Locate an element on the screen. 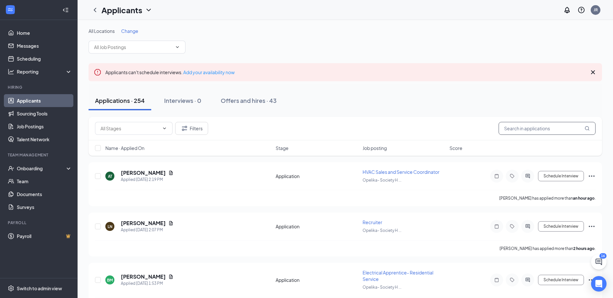 The width and height of the screenshot is (613, 298). div: Team Management is located at coordinates (39, 155).